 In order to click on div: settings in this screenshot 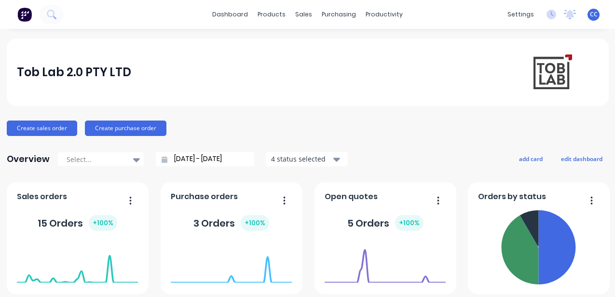, I will do `click(521, 14)`.